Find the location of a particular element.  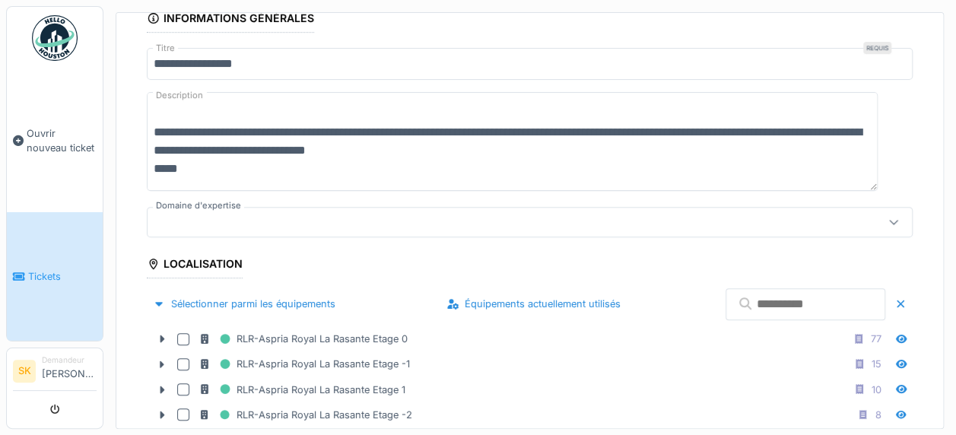

div: RLR-Aspria Royal La Rasante Etage 1 is located at coordinates (302, 389).